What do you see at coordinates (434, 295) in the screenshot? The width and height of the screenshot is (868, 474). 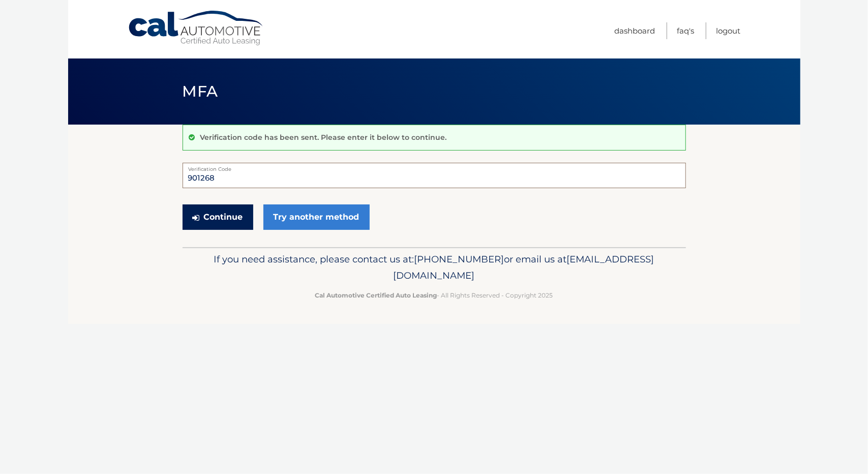 I see `p: - All Rights Reserved - Copyright 2025` at bounding box center [434, 295].